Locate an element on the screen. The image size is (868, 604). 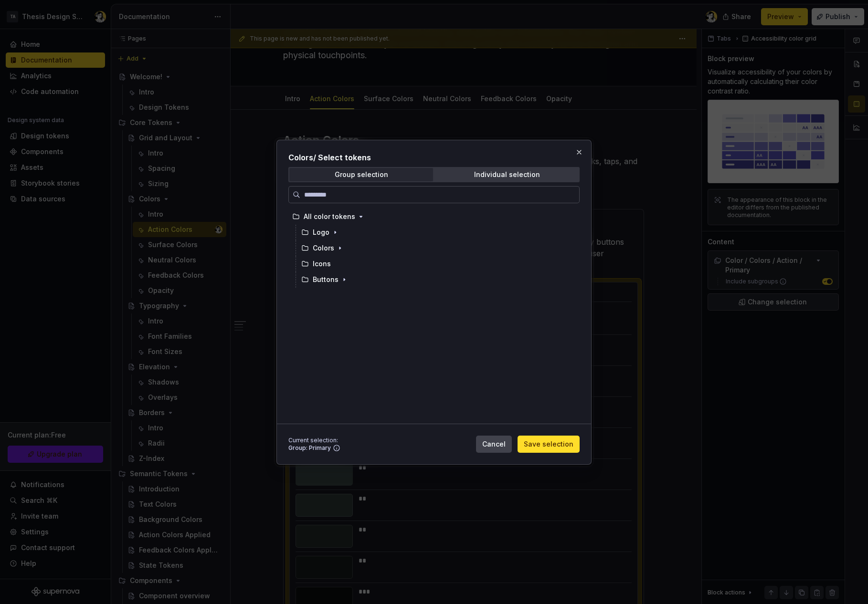
span: Save selection is located at coordinates (549, 444).